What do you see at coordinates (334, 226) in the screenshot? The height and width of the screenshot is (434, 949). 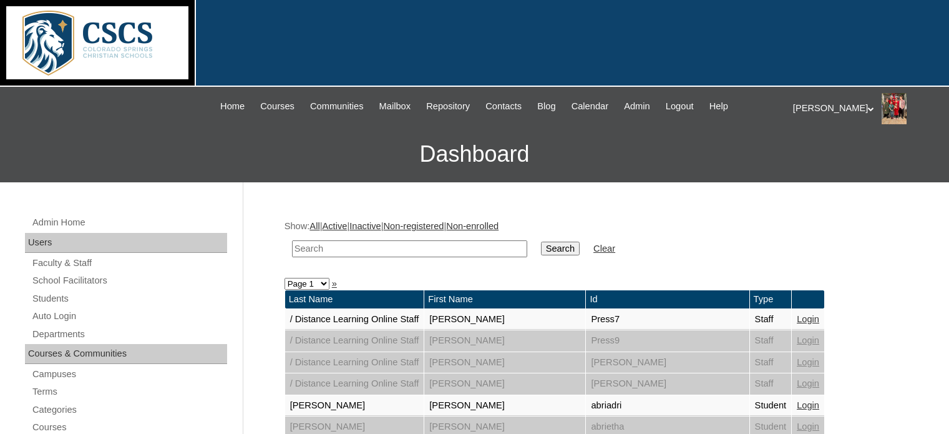 I see `a: Active` at bounding box center [334, 226].